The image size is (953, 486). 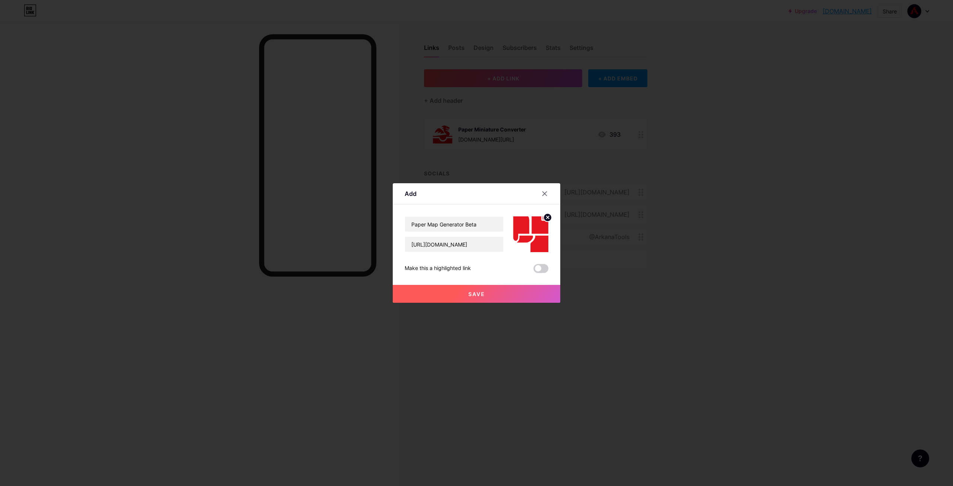 I want to click on input: Title, so click(x=454, y=224).